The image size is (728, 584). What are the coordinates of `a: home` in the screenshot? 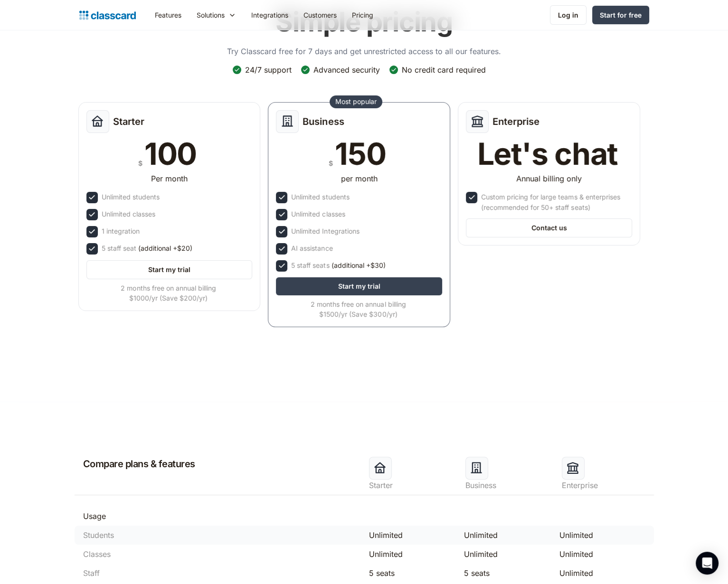 It's located at (108, 15).